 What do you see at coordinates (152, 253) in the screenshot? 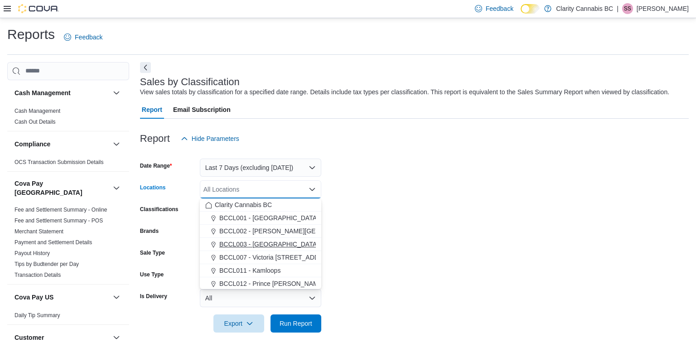
I see `label: Sale Type` at bounding box center [152, 253].